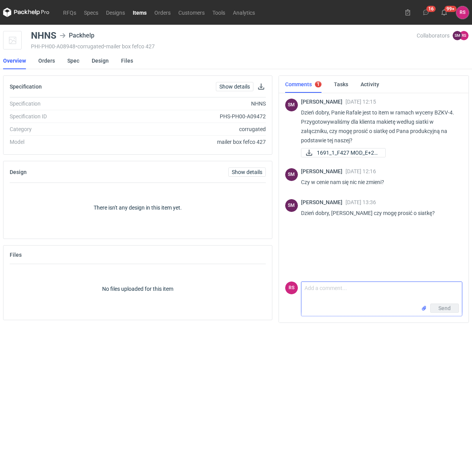 This screenshot has width=472, height=476. I want to click on a: Specs, so click(91, 12).